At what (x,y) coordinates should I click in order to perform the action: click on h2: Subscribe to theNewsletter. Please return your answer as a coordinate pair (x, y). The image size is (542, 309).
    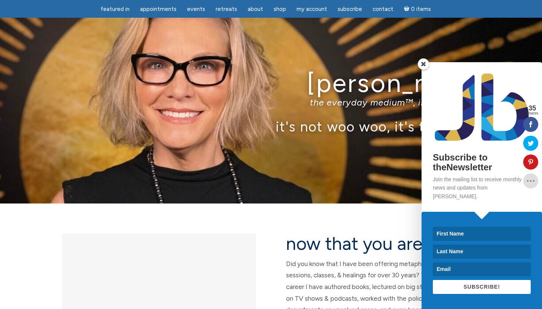
    Looking at the image, I should click on (482, 162).